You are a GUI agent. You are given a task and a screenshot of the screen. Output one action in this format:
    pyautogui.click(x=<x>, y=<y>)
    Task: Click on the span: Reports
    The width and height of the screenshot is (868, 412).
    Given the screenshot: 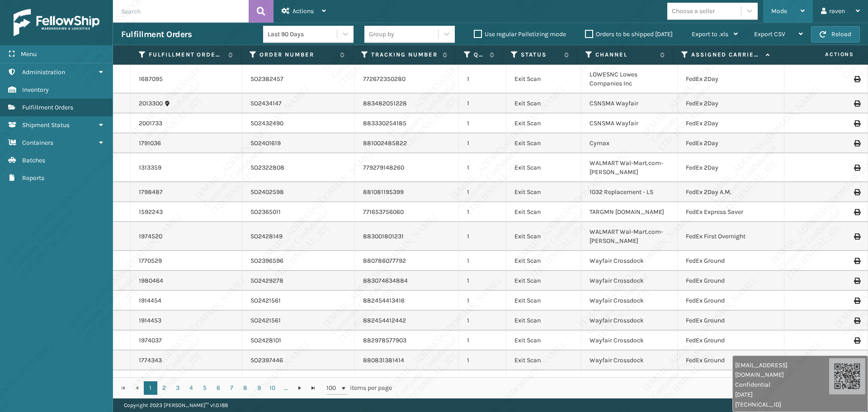 What is the action you would take?
    pyautogui.click(x=33, y=178)
    